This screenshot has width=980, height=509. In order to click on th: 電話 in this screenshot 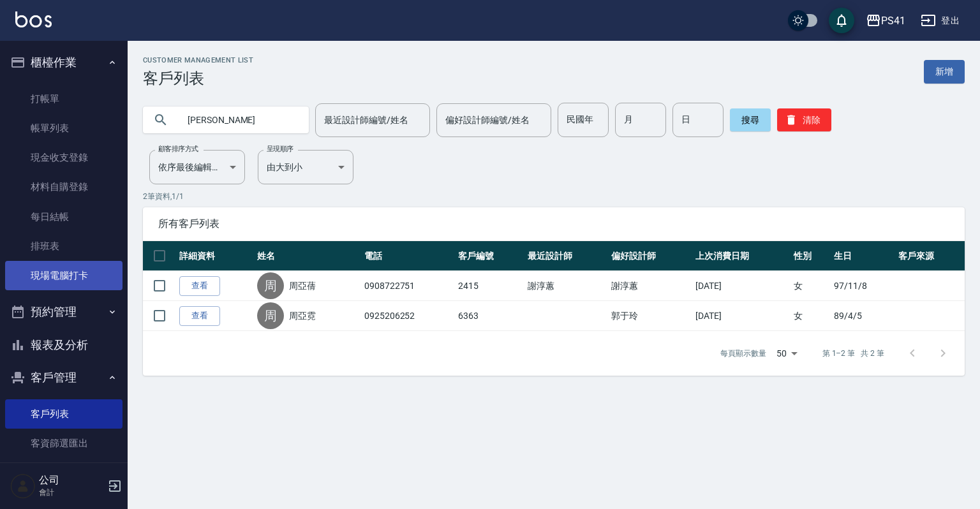, I will do `click(408, 256)`.